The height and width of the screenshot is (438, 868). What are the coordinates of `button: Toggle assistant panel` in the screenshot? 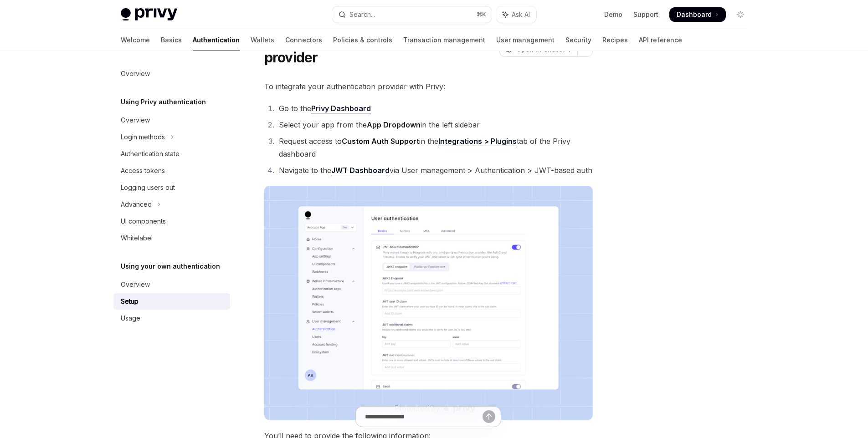 It's located at (516, 14).